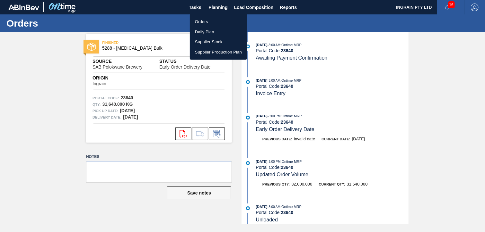  Describe the element at coordinates (218, 42) in the screenshot. I see `li: Supplier Stock` at that location.